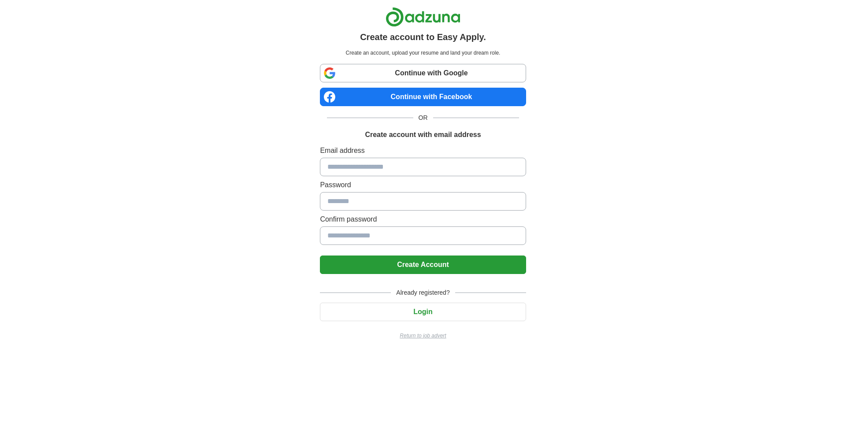 This screenshot has width=846, height=437. Describe the element at coordinates (423, 312) in the screenshot. I see `button: Login` at that location.